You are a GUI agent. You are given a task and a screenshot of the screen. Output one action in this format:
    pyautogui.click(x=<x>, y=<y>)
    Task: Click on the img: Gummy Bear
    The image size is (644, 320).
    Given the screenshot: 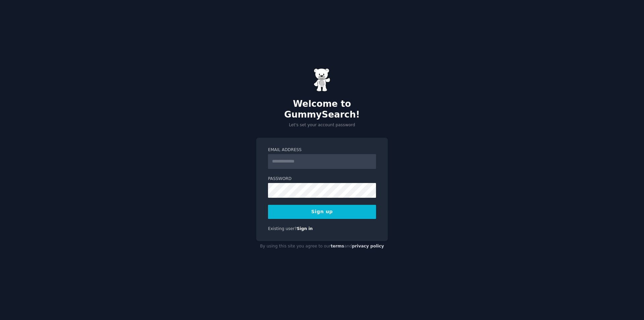 What is the action you would take?
    pyautogui.click(x=322, y=80)
    